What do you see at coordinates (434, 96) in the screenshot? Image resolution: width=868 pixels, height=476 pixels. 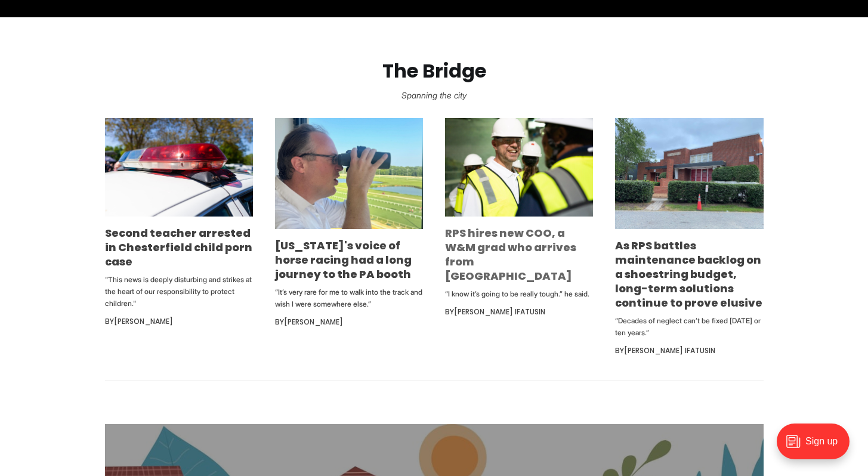 I see `p: Spanning the city` at bounding box center [434, 96].